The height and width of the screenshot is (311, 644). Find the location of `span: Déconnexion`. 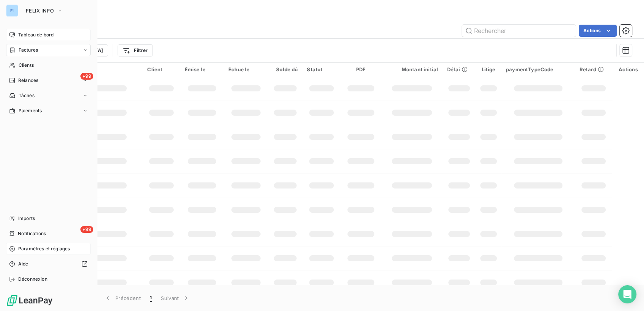

span: Déconnexion is located at coordinates (33, 279).